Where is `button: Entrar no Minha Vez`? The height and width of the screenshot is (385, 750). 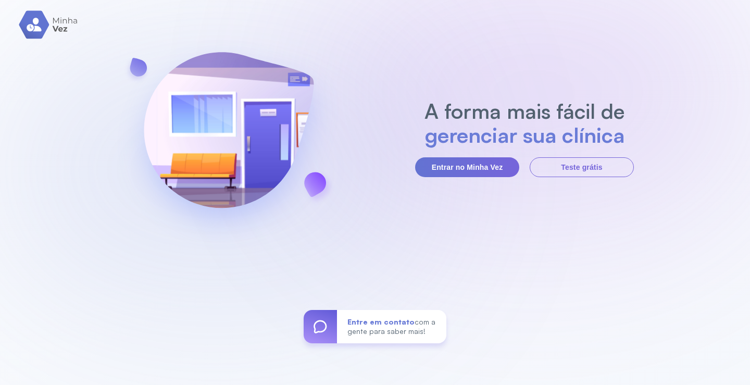
button: Entrar no Minha Vez is located at coordinates (467, 167).